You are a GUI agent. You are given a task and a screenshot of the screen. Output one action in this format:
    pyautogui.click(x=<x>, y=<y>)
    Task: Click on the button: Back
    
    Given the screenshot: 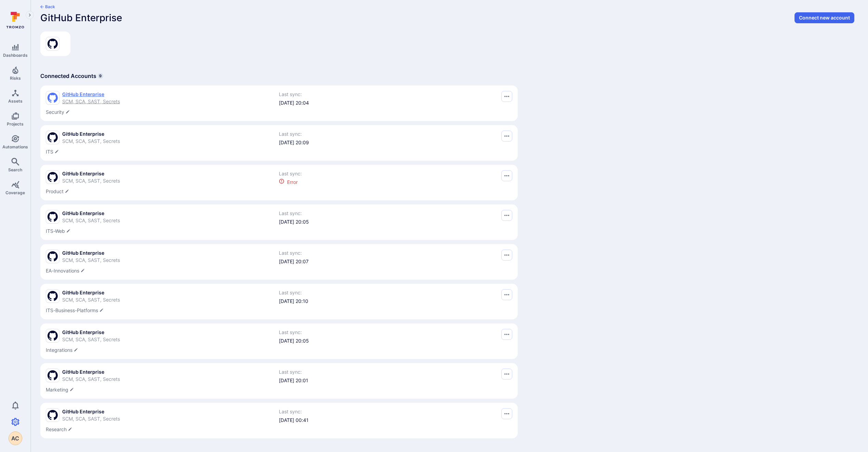 What is the action you would take?
    pyautogui.click(x=47, y=7)
    